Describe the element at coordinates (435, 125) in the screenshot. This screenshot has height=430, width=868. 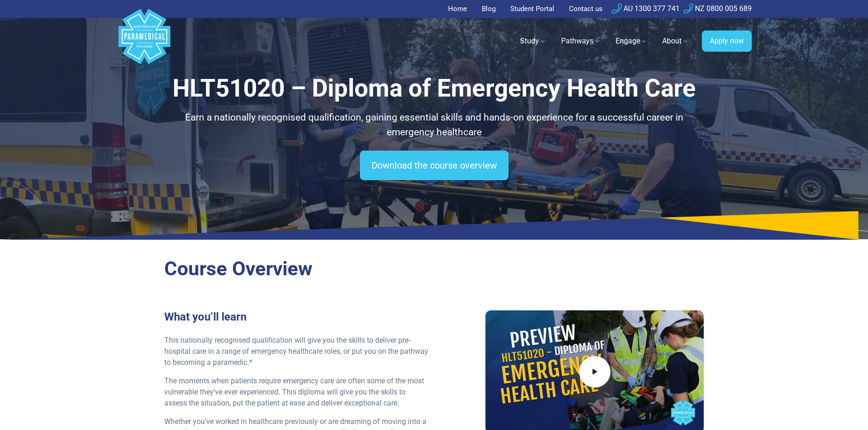
I see `p: Earn a nationally recognised qualification, gaining essential skills and hands-on experience for ...` at that location.